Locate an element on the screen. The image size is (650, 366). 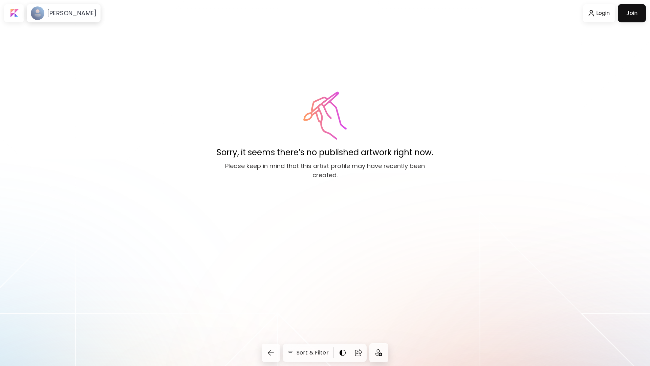
h6: Sort & Filter is located at coordinates (312, 352).